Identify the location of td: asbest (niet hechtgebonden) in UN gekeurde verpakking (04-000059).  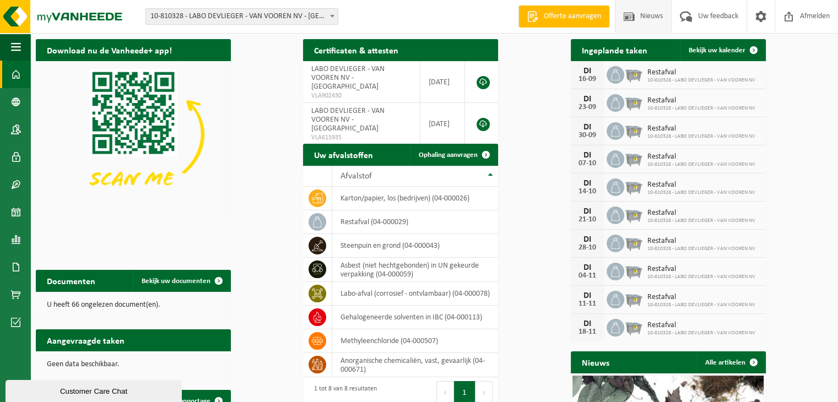
(415, 270).